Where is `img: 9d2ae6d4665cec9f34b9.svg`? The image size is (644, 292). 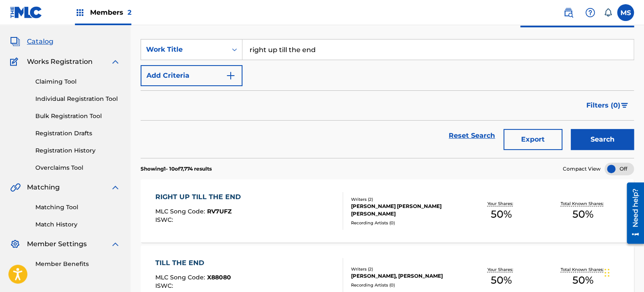
img: 9d2ae6d4665cec9f34b9.svg is located at coordinates (231, 76).